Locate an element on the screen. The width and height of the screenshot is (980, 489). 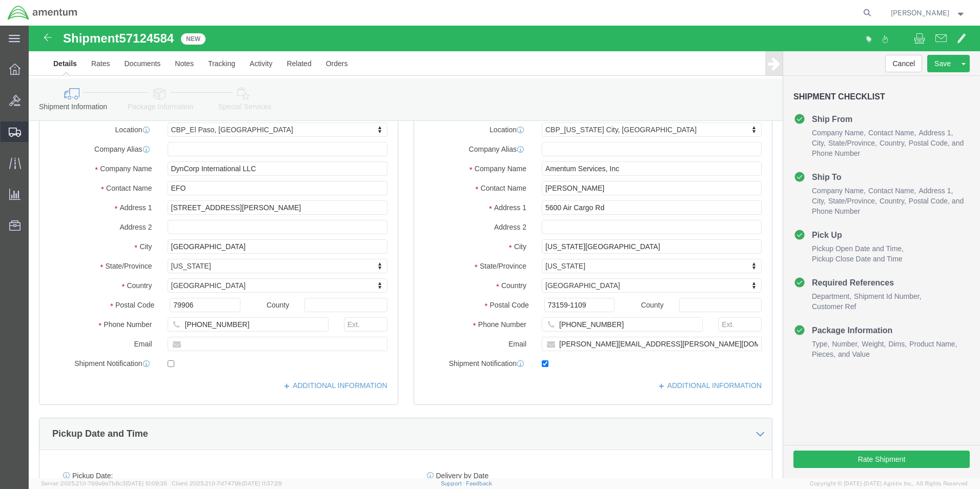
span: Client: 2025.21.0-7d7479b is located at coordinates (227, 484).